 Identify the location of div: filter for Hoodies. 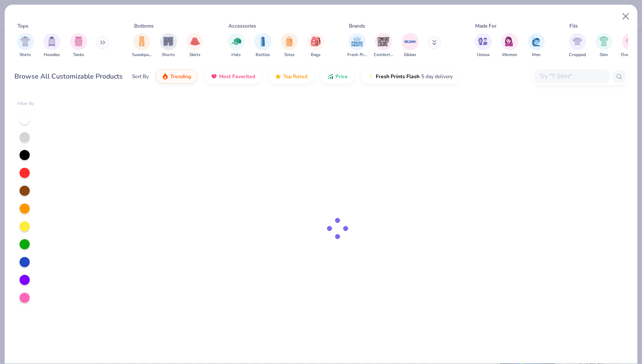
(52, 45).